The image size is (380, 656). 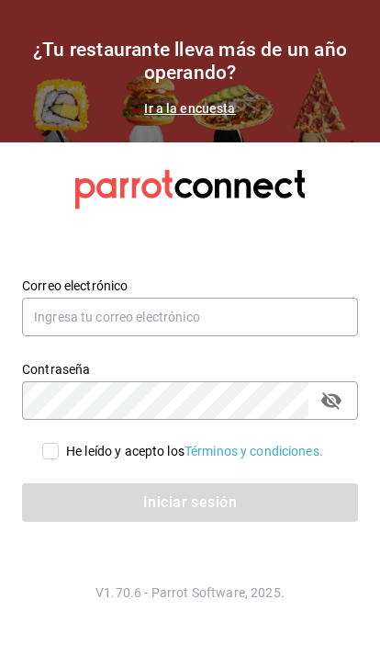 What do you see at coordinates (190, 368) in the screenshot?
I see `label: Contraseña` at bounding box center [190, 368].